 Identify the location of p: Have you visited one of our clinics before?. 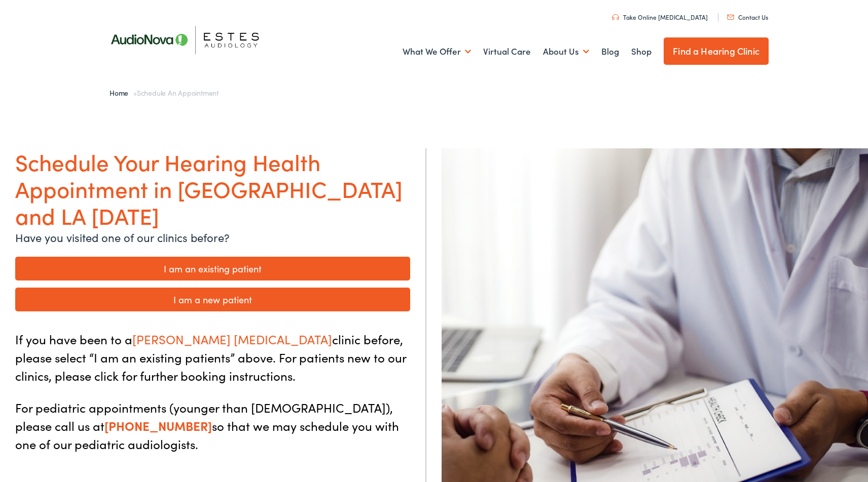
(213, 237).